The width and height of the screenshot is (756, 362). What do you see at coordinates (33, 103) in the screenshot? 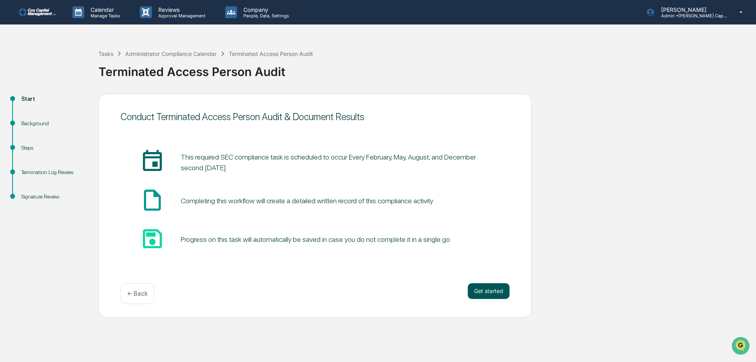
I see `span: Preclearance` at bounding box center [33, 103].